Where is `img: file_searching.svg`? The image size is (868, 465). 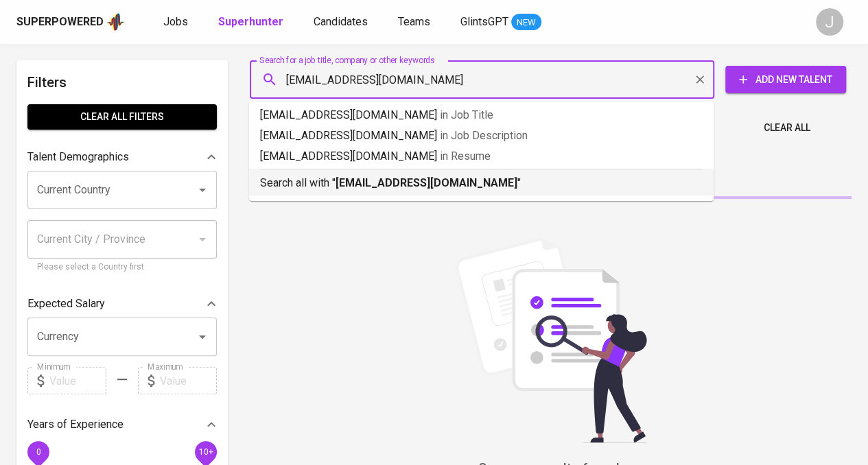 img: file_searching.svg is located at coordinates (551, 340).